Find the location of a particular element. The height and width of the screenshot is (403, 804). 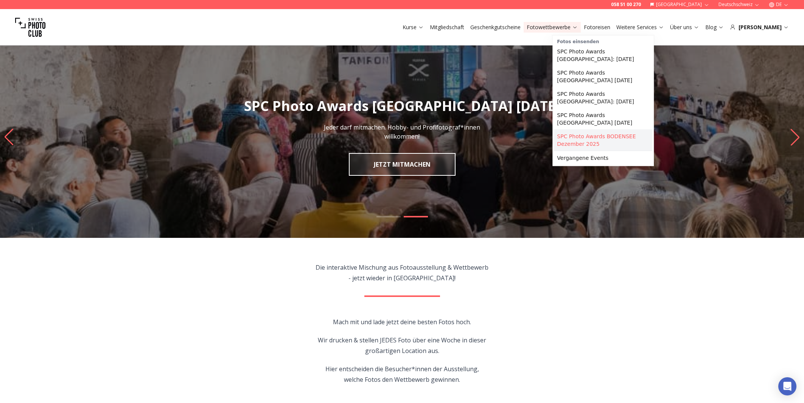

button: Fotoreisen is located at coordinates (597, 27).